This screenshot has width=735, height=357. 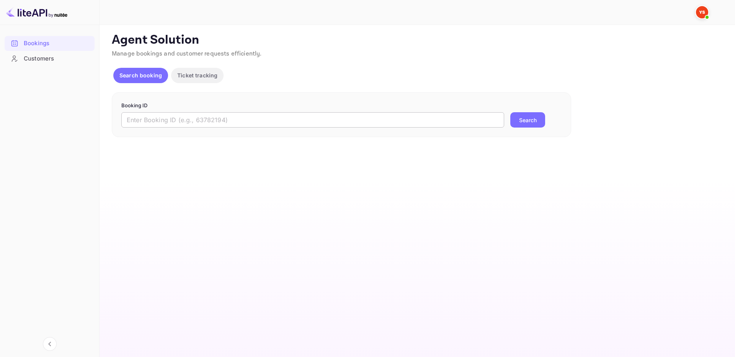 What do you see at coordinates (527, 120) in the screenshot?
I see `button: Search` at bounding box center [527, 120].